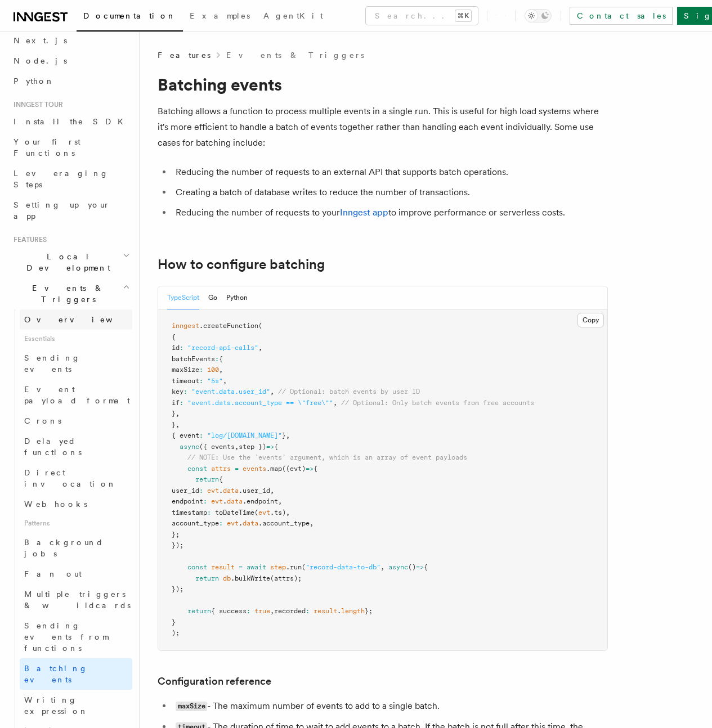 This screenshot has height=728, width=712. Describe the element at coordinates (227, 579) in the screenshot. I see `span: db` at that location.